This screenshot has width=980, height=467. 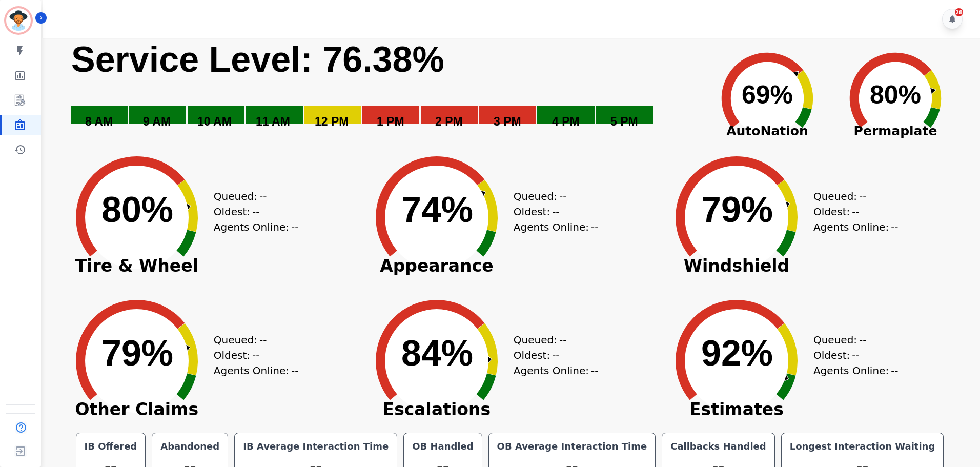 What do you see at coordinates (566, 121) in the screenshot?
I see `text: 4 PM` at bounding box center [566, 121].